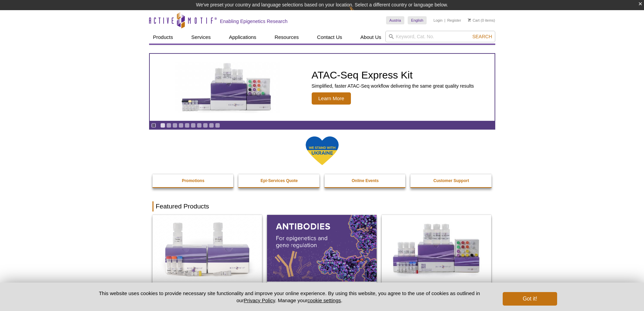  Describe the element at coordinates (438, 20) in the screenshot. I see `a: Login` at that location.